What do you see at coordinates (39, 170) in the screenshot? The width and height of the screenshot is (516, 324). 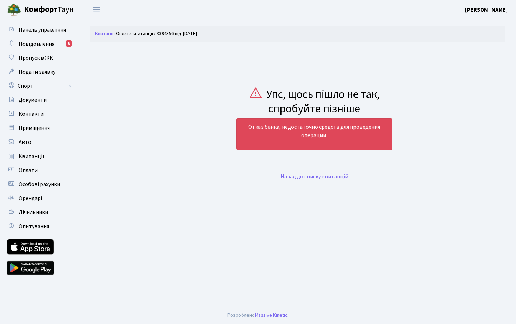 I see `a: Оплати` at bounding box center [39, 170].